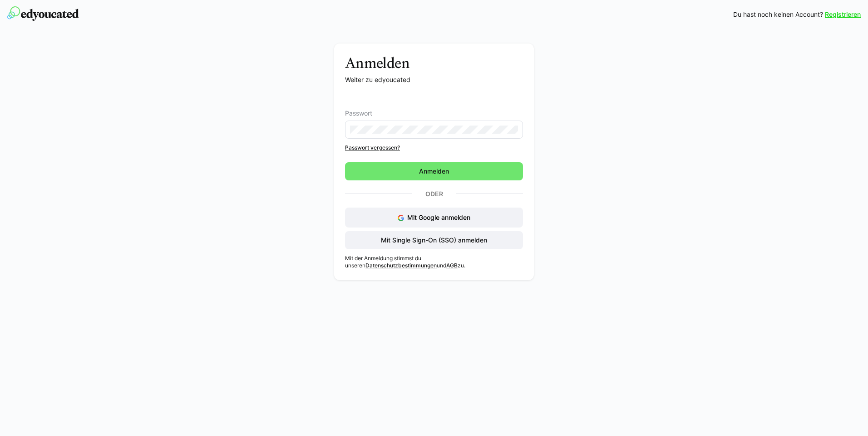 The height and width of the screenshot is (436, 868). Describe the element at coordinates (401, 266) in the screenshot. I see `a: Datenschutzbestimmungen` at that location.